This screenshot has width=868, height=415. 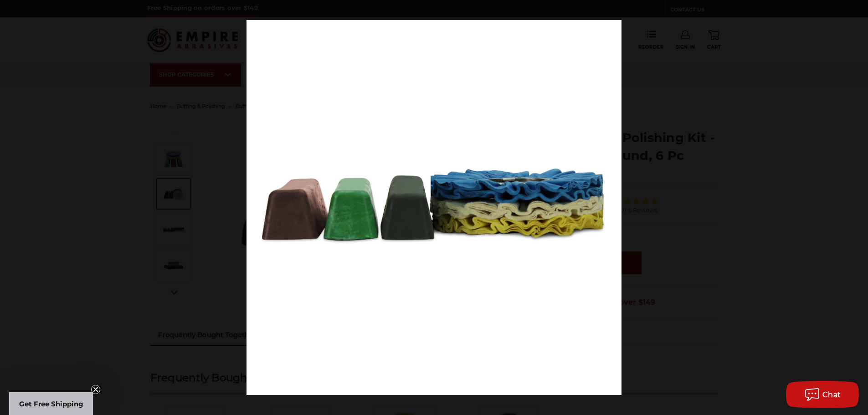 What do you see at coordinates (823, 395) in the screenshot?
I see `button: Chat` at bounding box center [823, 395].